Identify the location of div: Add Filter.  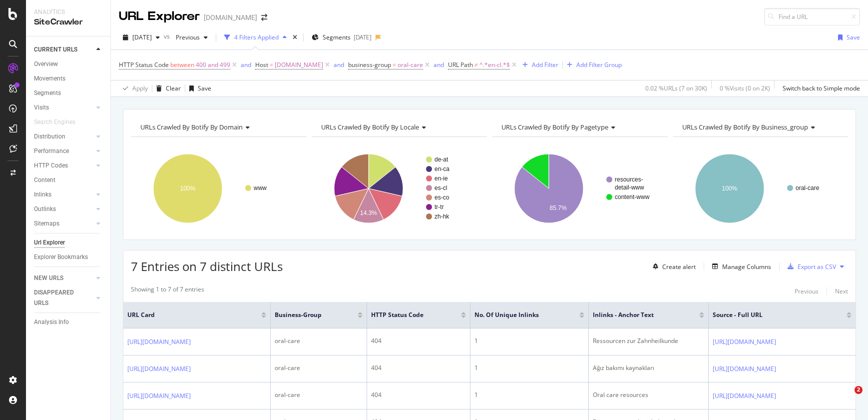
(545, 65).